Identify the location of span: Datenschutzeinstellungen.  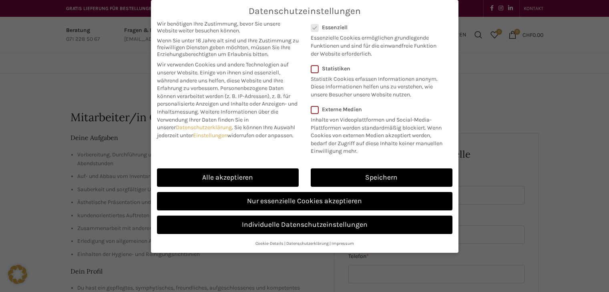
(305, 11).